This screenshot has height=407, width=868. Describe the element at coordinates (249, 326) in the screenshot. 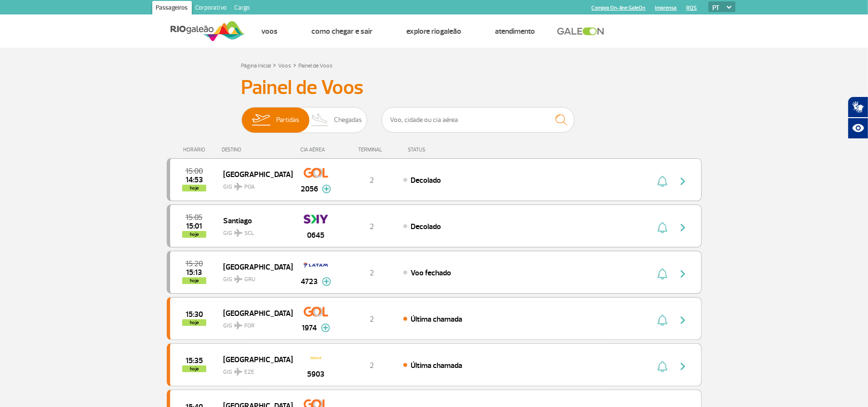

I see `span: FOR` at that location.